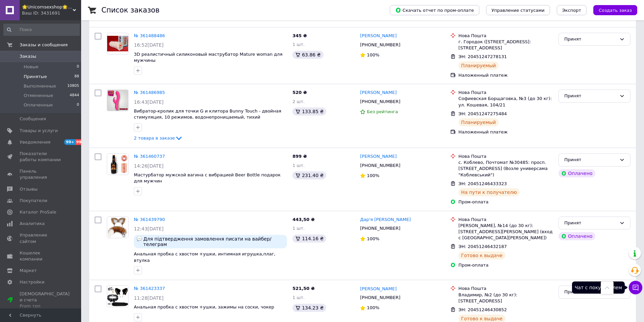  What do you see at coordinates (41, 256) in the screenshot?
I see `span: Кошелек компании` at bounding box center [41, 256].